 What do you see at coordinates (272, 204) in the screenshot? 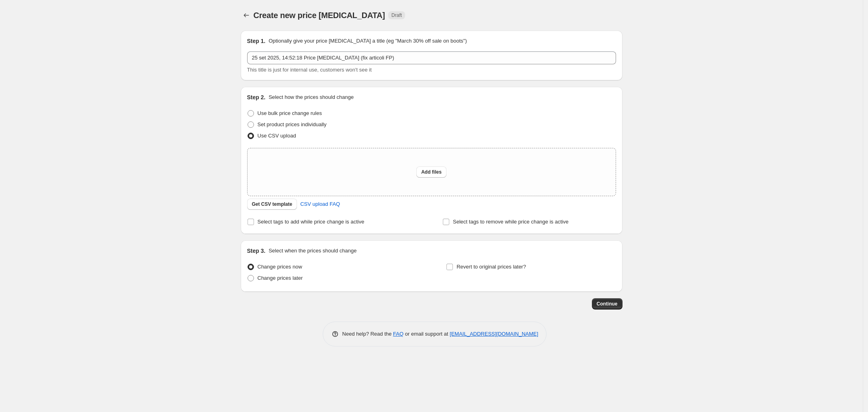
I see `span: Get CSV template` at bounding box center [272, 204].